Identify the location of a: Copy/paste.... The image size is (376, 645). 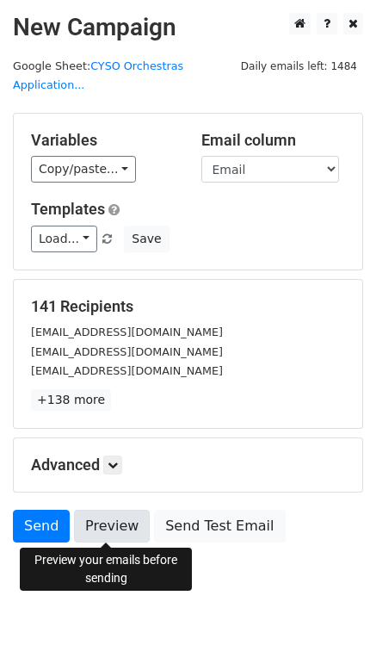
(83, 169).